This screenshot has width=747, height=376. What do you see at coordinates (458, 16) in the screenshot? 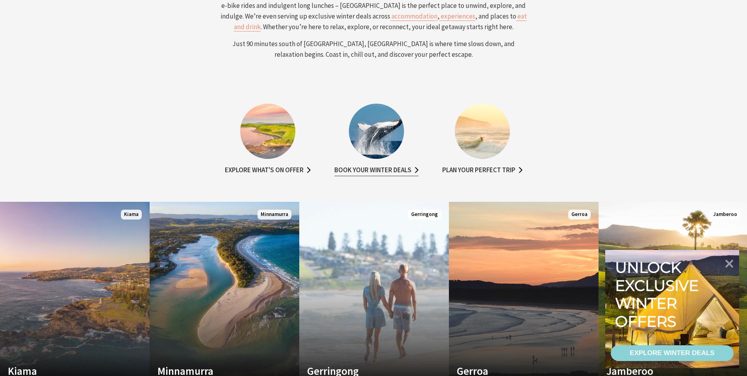
I see `span: experiences` at bounding box center [458, 16].